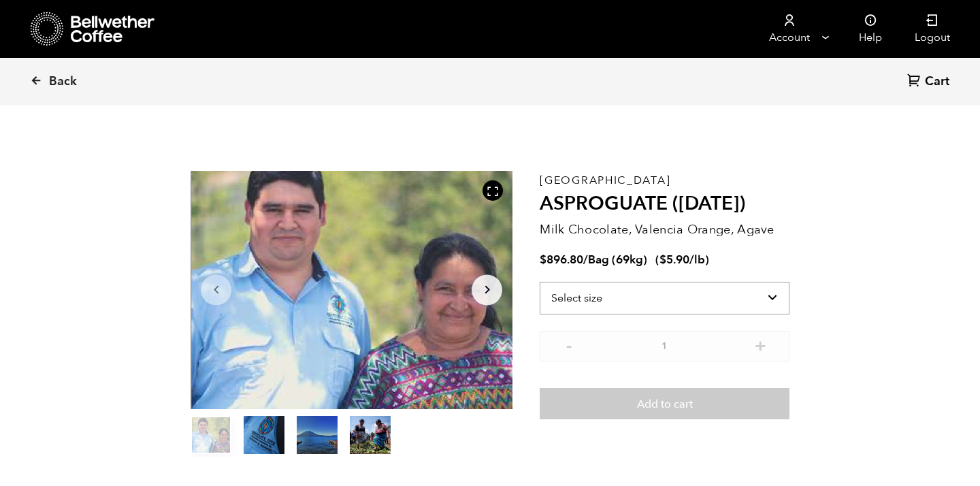 This screenshot has width=980, height=486. What do you see at coordinates (664, 229) in the screenshot?
I see `p: Milk Chocolate, Valencia Orange, Agave` at bounding box center [664, 229].